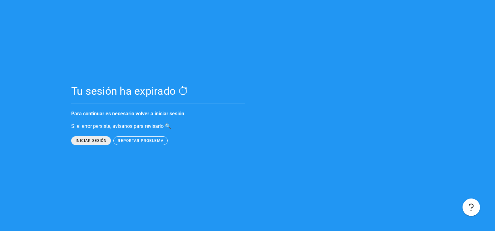 This screenshot has width=495, height=231. I want to click on span: reportar problema, so click(140, 140).